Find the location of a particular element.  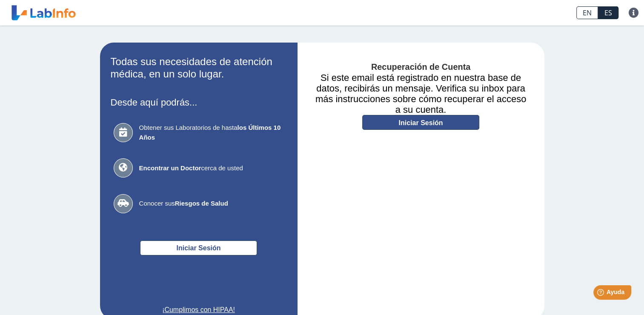

a: Iniciar Sesión is located at coordinates (421, 122).